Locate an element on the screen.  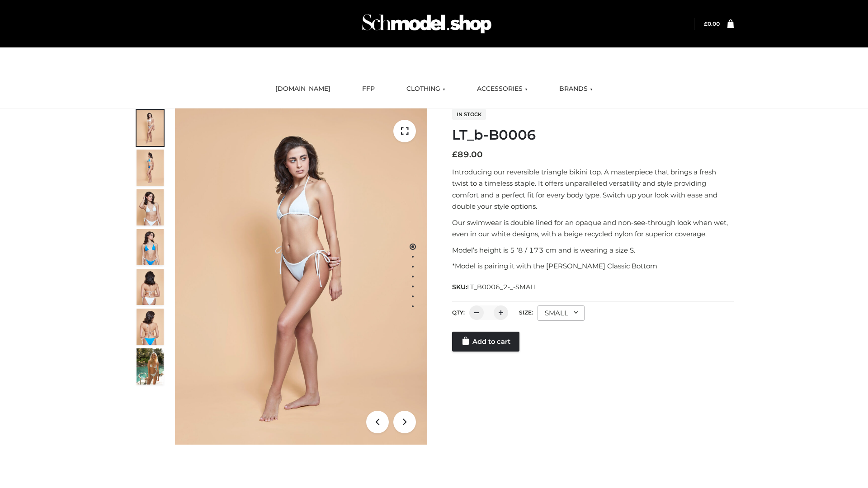
a: £0.00 is located at coordinates (711, 24).